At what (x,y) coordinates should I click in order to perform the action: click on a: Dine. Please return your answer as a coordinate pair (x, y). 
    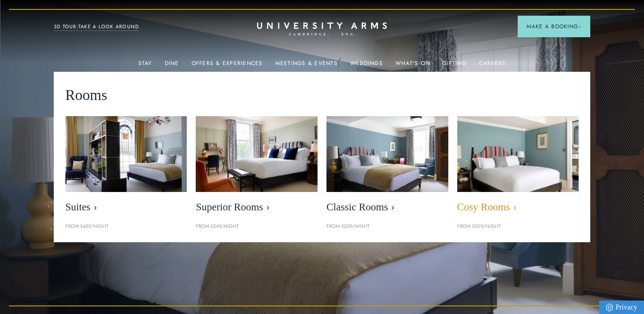
    Looking at the image, I should click on (172, 66).